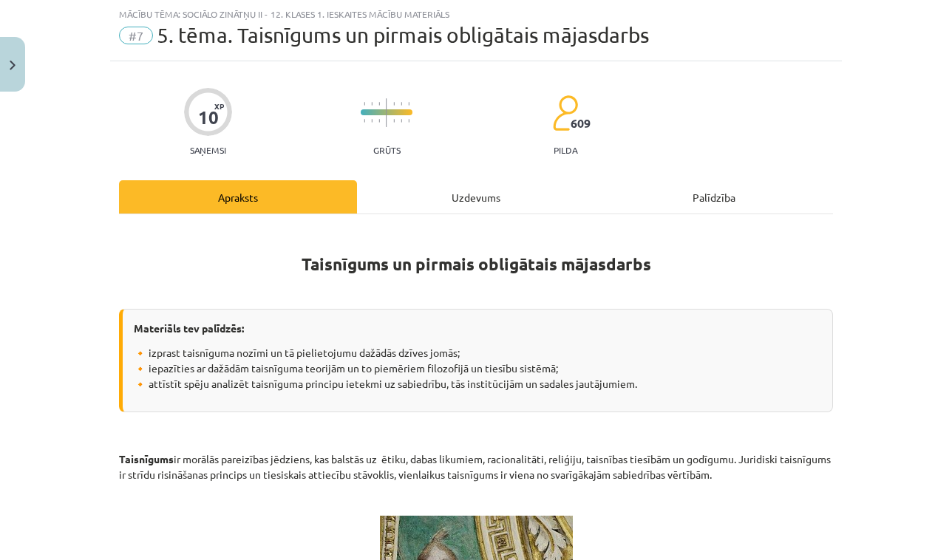 This screenshot has height=560, width=952. I want to click on img: students-c634bb4e5e11cddfef0936a35e636f08e4e9abd3cc4e673bd6f9a4125e45ecb1.svg, so click(565, 113).